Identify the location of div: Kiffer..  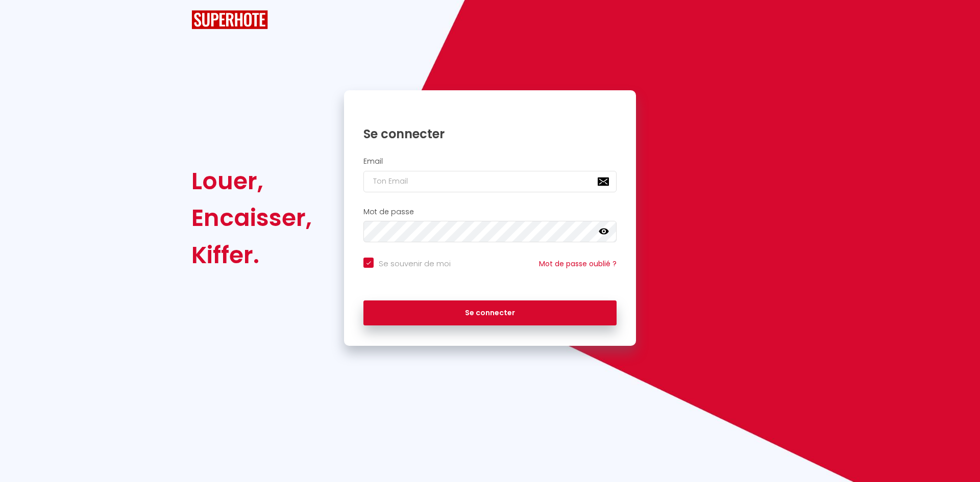
(251, 255).